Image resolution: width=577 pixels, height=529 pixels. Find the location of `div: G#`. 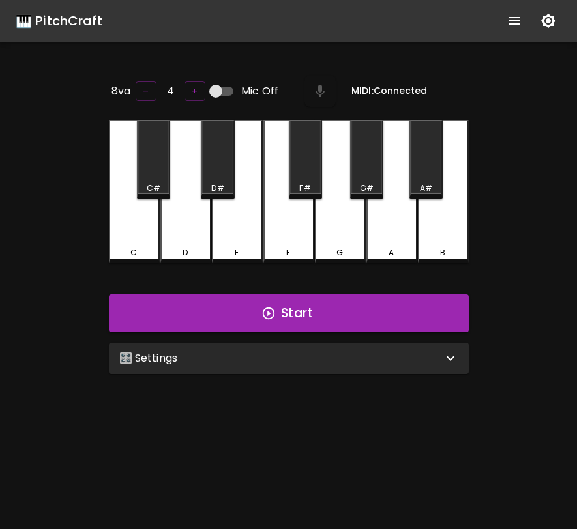

div: G# is located at coordinates (366, 188).